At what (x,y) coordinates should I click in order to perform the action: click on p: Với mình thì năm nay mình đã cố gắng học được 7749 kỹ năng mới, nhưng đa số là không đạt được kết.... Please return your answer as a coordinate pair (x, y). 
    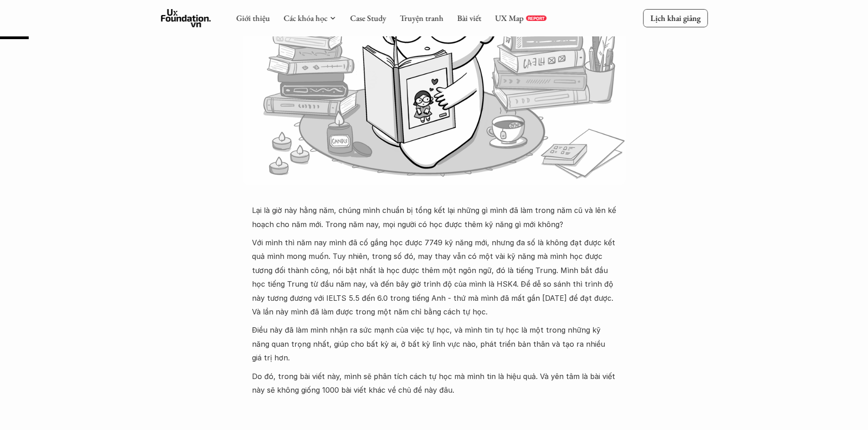
    Looking at the image, I should click on (434, 277).